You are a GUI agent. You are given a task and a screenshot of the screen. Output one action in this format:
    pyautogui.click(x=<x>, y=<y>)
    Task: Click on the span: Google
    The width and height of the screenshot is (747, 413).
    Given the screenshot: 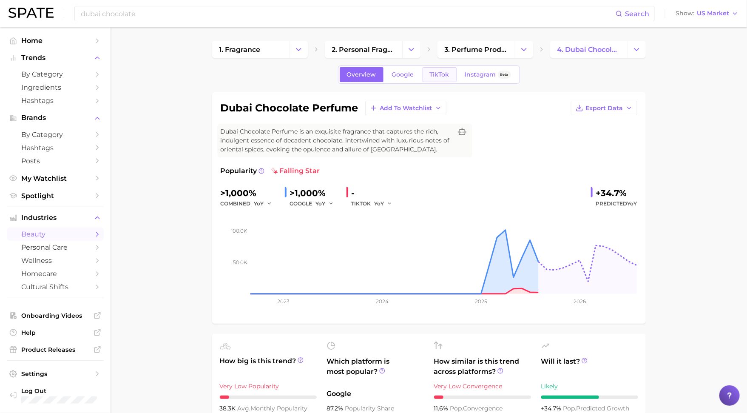 What is the action you would take?
    pyautogui.click(x=375, y=394)
    